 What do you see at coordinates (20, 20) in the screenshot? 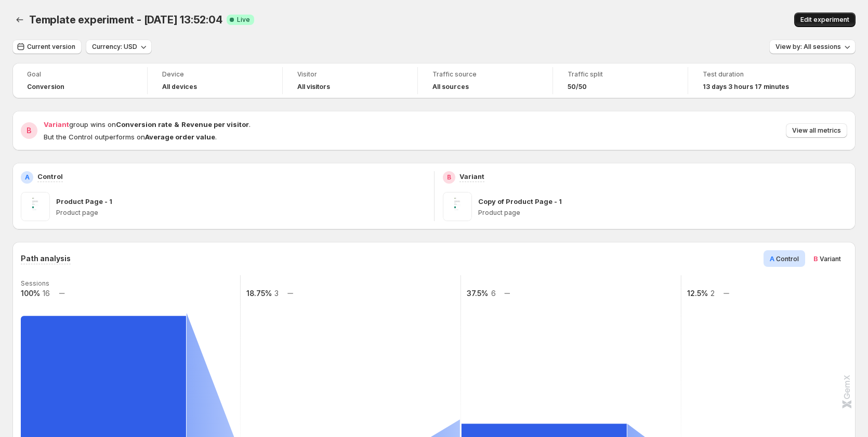
I see `button: Back` at bounding box center [20, 20].